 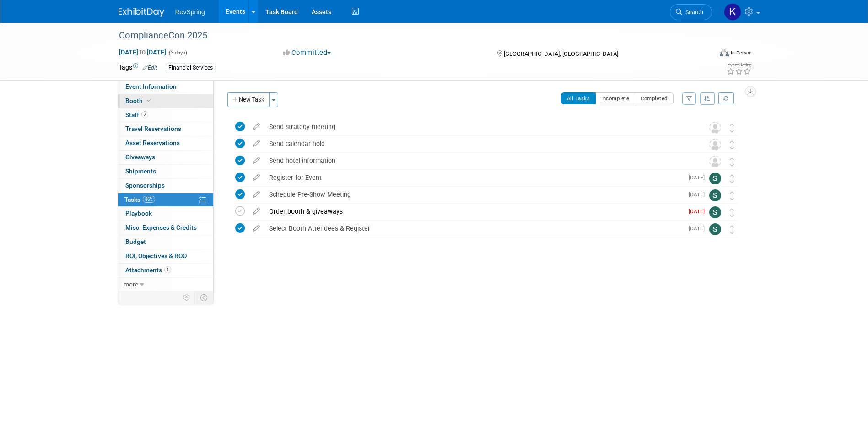 I want to click on a: Tasks86%, so click(x=165, y=200).